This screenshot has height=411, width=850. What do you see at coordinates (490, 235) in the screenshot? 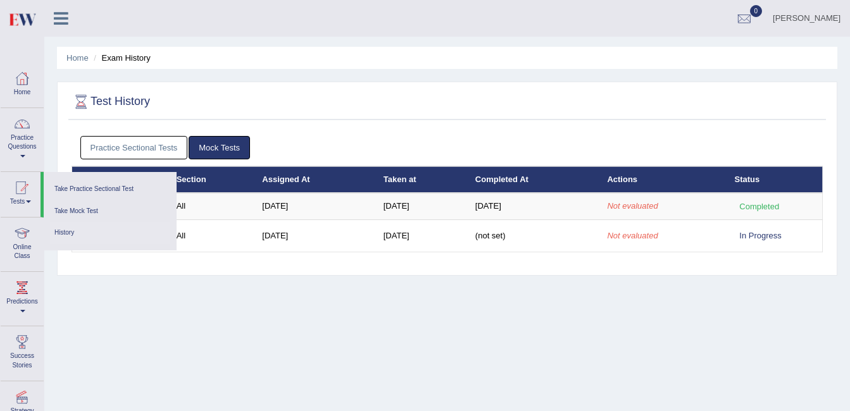
I see `span: (not set)` at bounding box center [490, 235].